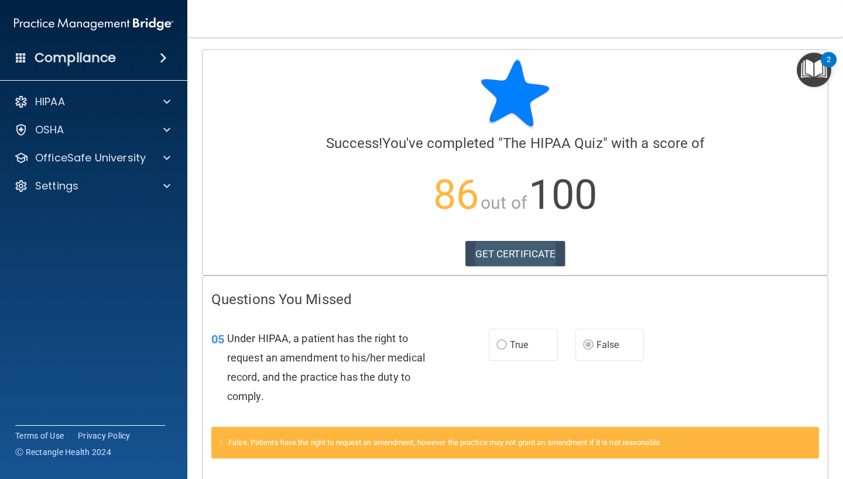 This screenshot has height=479, width=843. What do you see at coordinates (813, 70) in the screenshot?
I see `button: Open Resource Center, 2 new notifications` at bounding box center [813, 70].